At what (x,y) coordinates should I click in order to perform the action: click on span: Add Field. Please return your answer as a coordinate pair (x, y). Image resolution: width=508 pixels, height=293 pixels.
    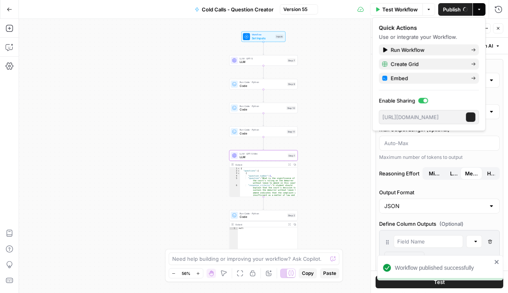
    Looking at the image, I should click on (408, 258).